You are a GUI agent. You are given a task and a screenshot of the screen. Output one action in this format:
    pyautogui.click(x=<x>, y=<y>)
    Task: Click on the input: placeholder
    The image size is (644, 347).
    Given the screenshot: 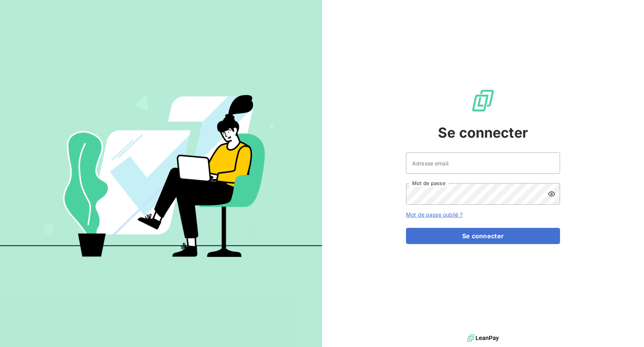 What is the action you would take?
    pyautogui.click(x=483, y=163)
    